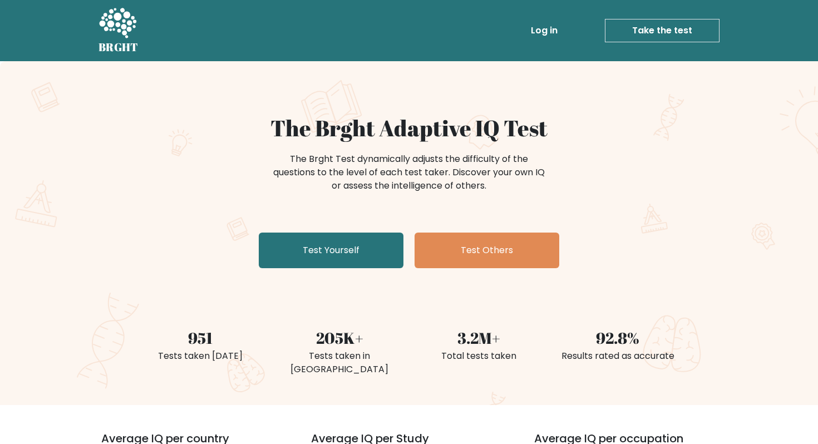 The image size is (818, 444). What do you see at coordinates (200, 338) in the screenshot?
I see `div: 951` at bounding box center [200, 338].